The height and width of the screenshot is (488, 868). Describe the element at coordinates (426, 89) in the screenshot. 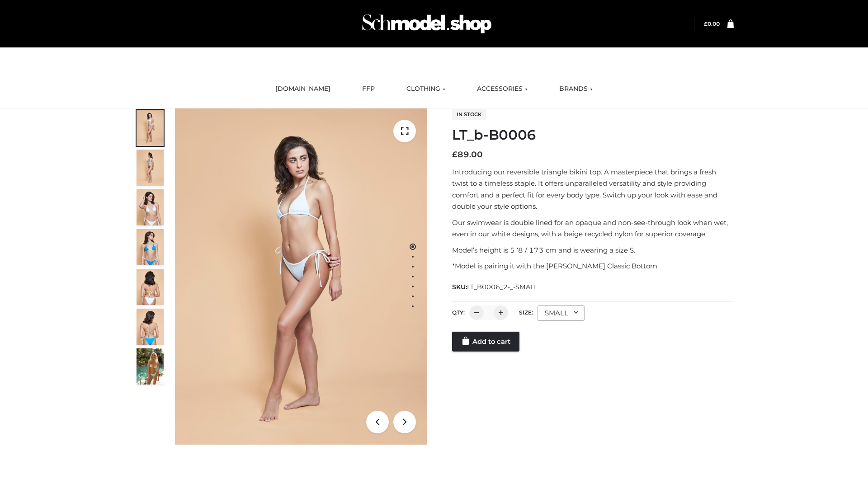

I see `a: CLOTHING` at that location.